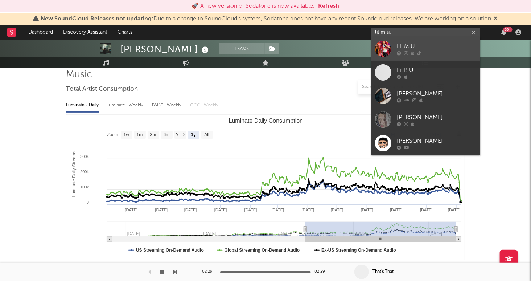  I want to click on a: Lil B.U., so click(426, 72).